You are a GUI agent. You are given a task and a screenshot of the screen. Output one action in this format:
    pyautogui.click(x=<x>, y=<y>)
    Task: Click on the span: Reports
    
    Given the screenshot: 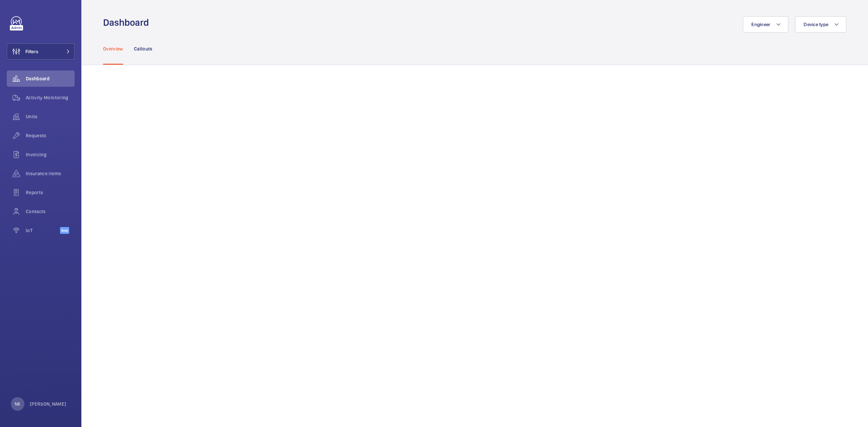 What is the action you would take?
    pyautogui.click(x=50, y=192)
    